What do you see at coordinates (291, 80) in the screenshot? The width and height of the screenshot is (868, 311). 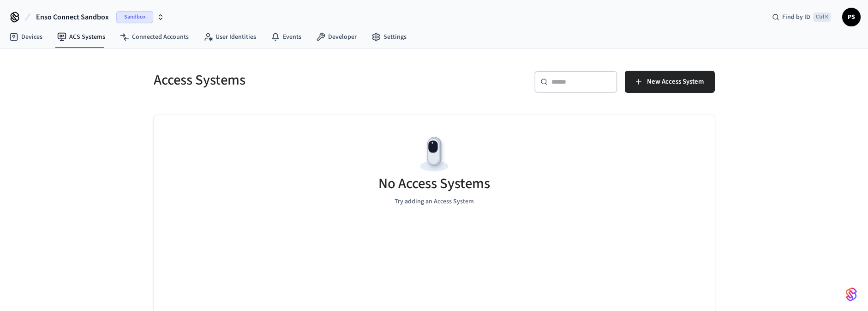 I see `h5: Access Systems` at bounding box center [291, 80].